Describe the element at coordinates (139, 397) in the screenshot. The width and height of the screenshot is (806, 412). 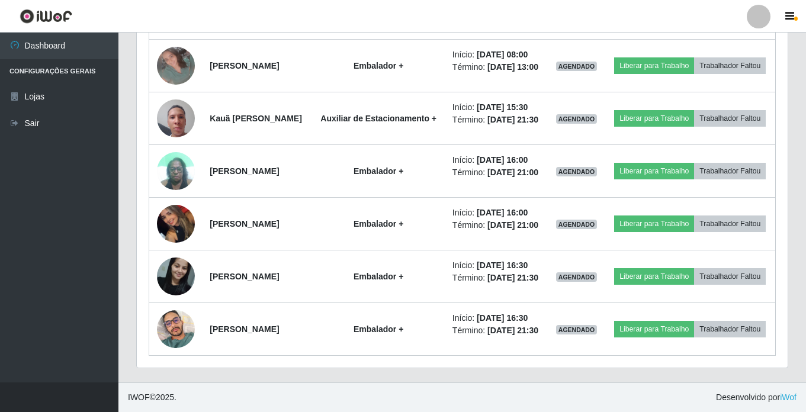
I see `span: IWOF` at that location.